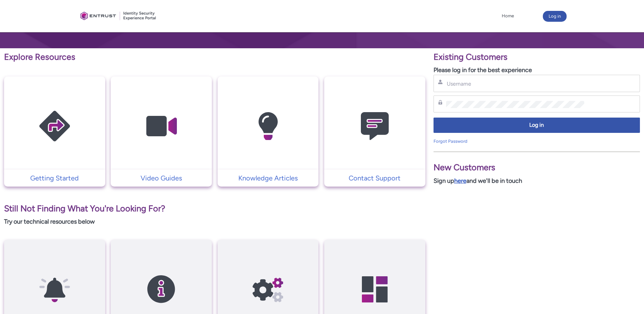 The height and width of the screenshot is (314, 644). Describe the element at coordinates (375, 126) in the screenshot. I see `img: Contact Support` at that location.